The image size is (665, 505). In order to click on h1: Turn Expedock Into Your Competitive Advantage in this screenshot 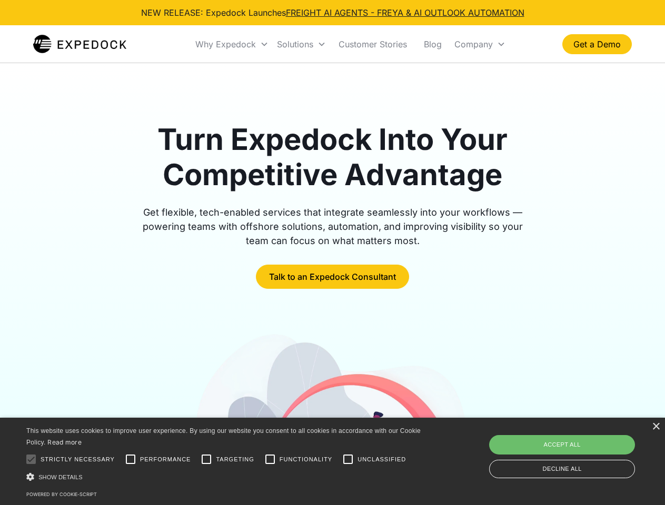, I will do `click(333, 157)`.